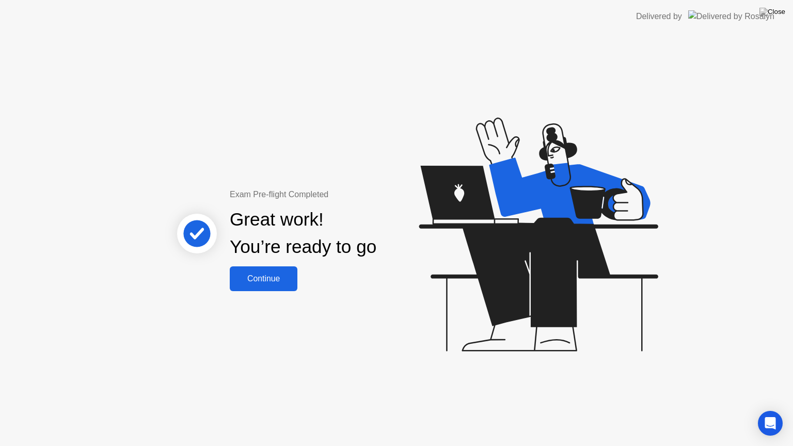 The width and height of the screenshot is (793, 446). What do you see at coordinates (731, 16) in the screenshot?
I see `img: Delivered by Rosalyn` at bounding box center [731, 16].